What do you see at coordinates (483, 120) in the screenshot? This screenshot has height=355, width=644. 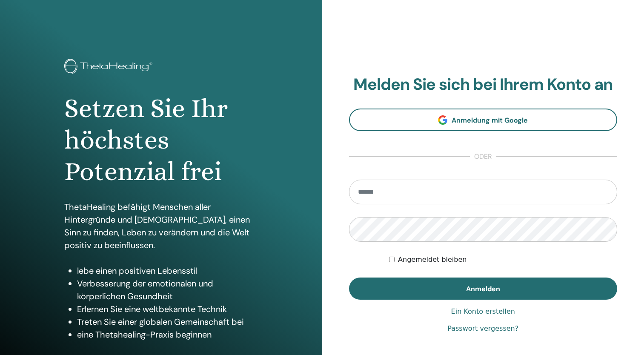 I see `a: Anmeldung mit Google` at bounding box center [483, 120].